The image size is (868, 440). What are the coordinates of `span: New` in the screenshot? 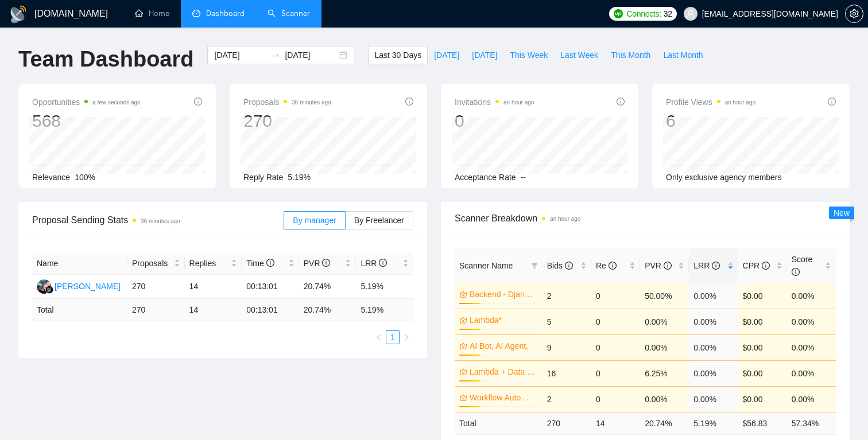 It's located at (842, 213).